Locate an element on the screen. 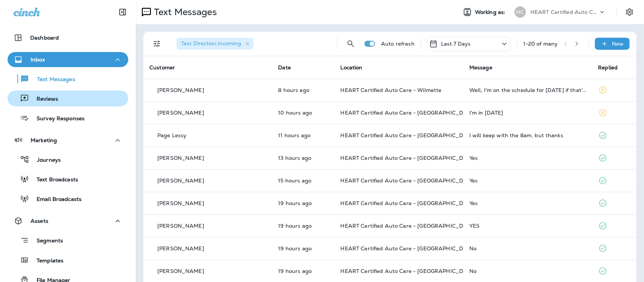  p: Journeys is located at coordinates (44, 160).